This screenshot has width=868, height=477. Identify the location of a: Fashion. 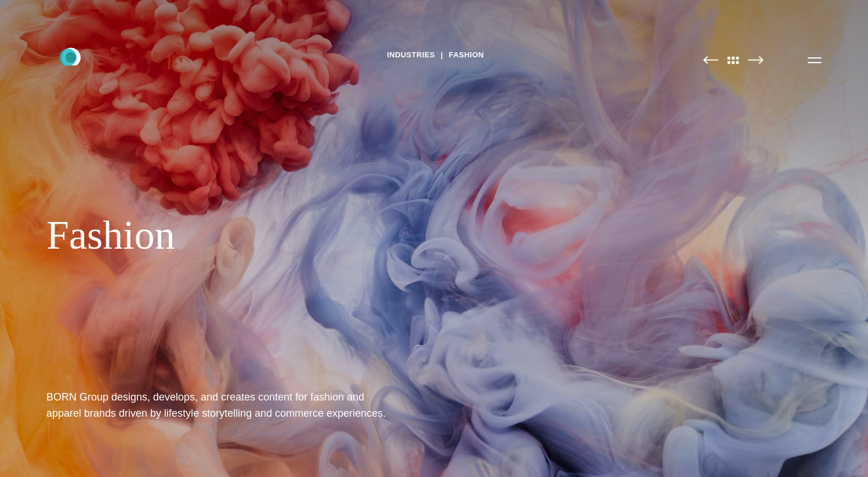
(466, 55).